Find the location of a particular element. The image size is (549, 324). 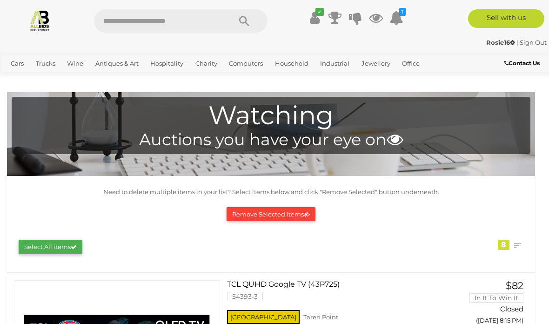

a: Industrial is located at coordinates (335, 63).